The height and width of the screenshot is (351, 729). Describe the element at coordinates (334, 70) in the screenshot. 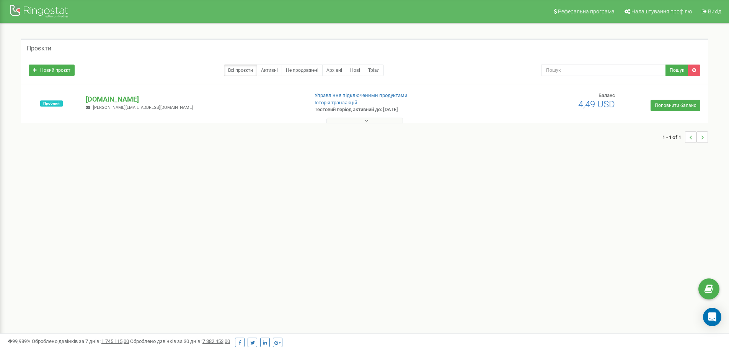

I see `a: Архівні` at that location.